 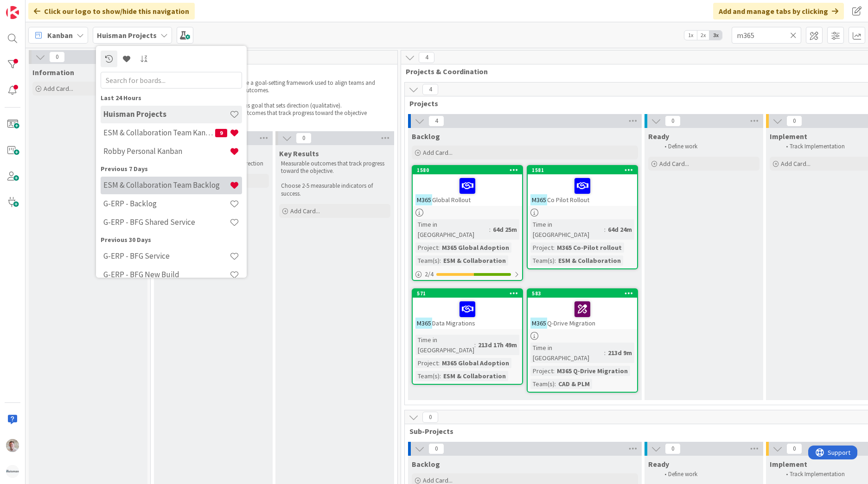 I want to click on h4: G-ERP - Backlog, so click(x=167, y=204).